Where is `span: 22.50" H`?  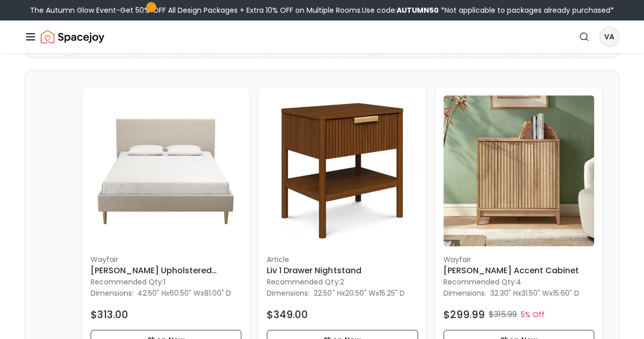
span: 22.50" H is located at coordinates (327, 293).